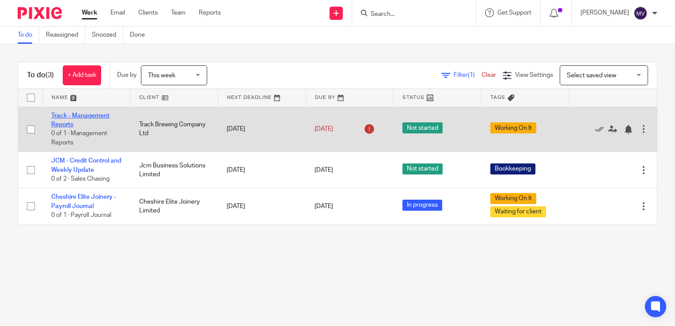  I want to click on span: Tags, so click(498, 97).